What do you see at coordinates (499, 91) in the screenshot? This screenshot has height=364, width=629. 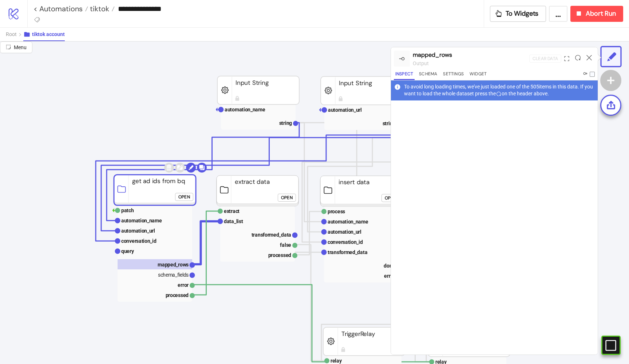 I see `div: To avoid long loading times, we've just loaded one of the 505 items in this data. If you want to ...` at bounding box center [499, 91].